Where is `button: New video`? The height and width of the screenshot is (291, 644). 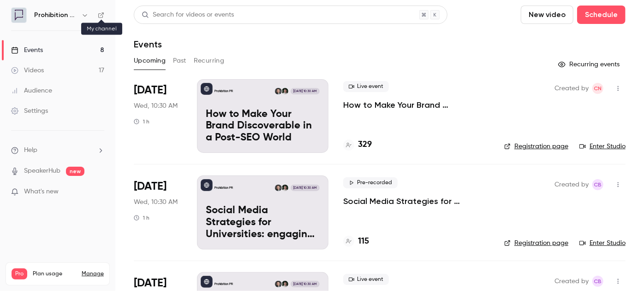 button: New video is located at coordinates (547, 15).